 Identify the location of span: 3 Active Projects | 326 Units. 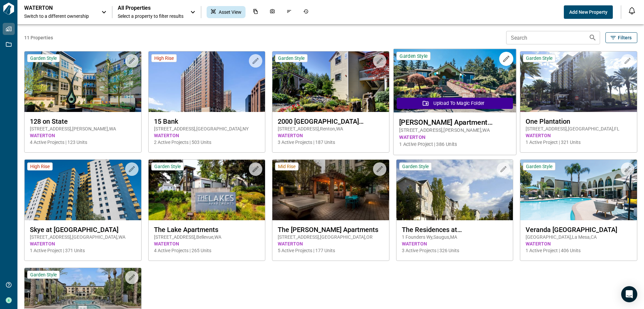
(455, 251).